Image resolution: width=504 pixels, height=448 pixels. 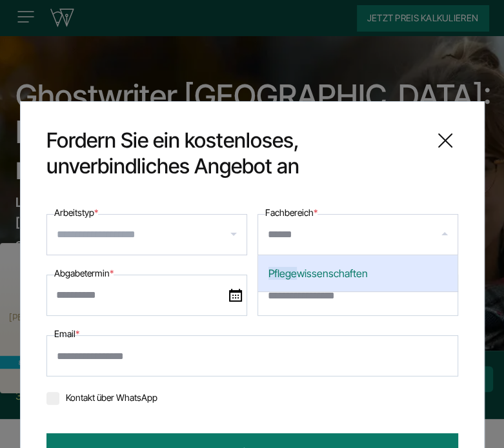 What do you see at coordinates (66, 334) in the screenshot?
I see `label: Email` at bounding box center [66, 334].